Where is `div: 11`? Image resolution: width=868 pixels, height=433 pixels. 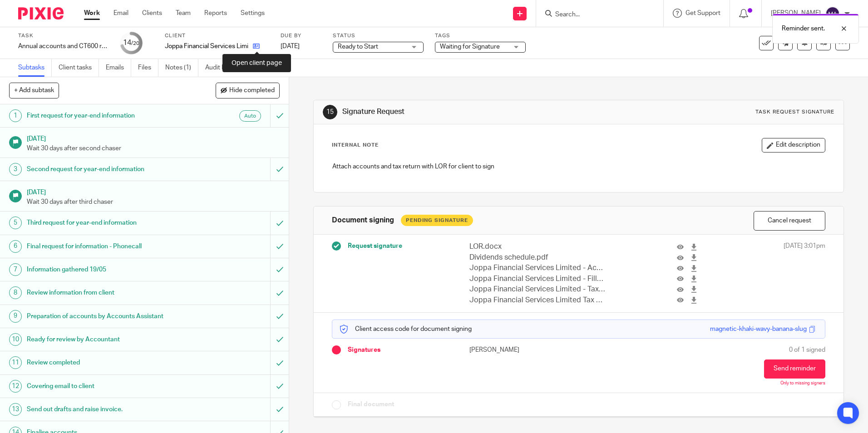 div: 11 is located at coordinates (15, 363).